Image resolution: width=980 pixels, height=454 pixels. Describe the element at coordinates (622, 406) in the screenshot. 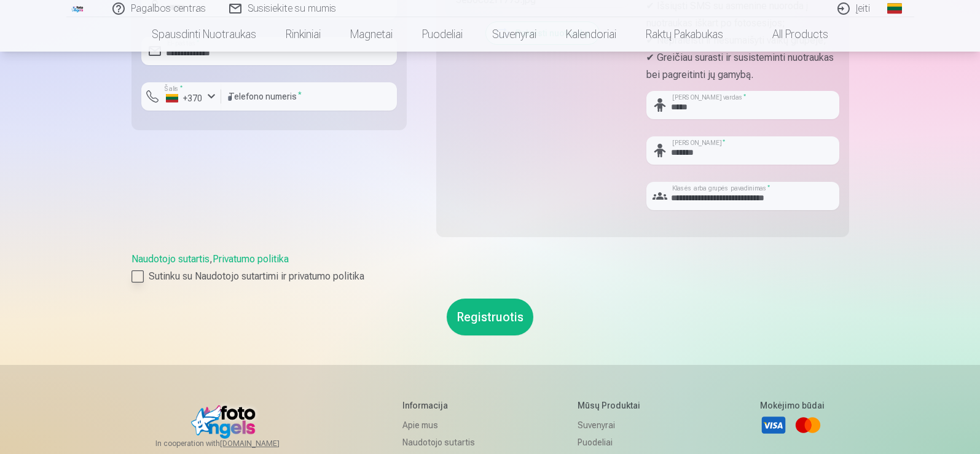

I see `h5: Mūsų produktai` at that location.